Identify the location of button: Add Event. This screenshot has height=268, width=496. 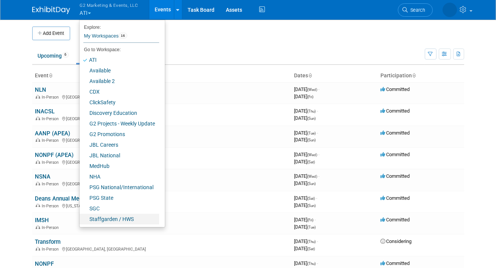
(51, 33).